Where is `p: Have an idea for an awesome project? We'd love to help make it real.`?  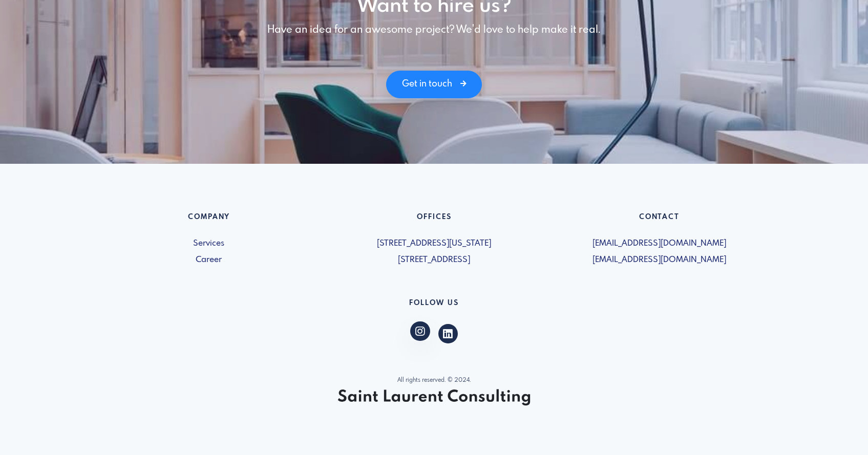
p: Have an idea for an awesome project? We'd love to help make it real. is located at coordinates (434, 30).